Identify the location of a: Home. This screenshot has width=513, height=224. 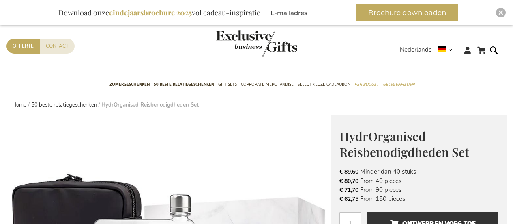
(19, 105).